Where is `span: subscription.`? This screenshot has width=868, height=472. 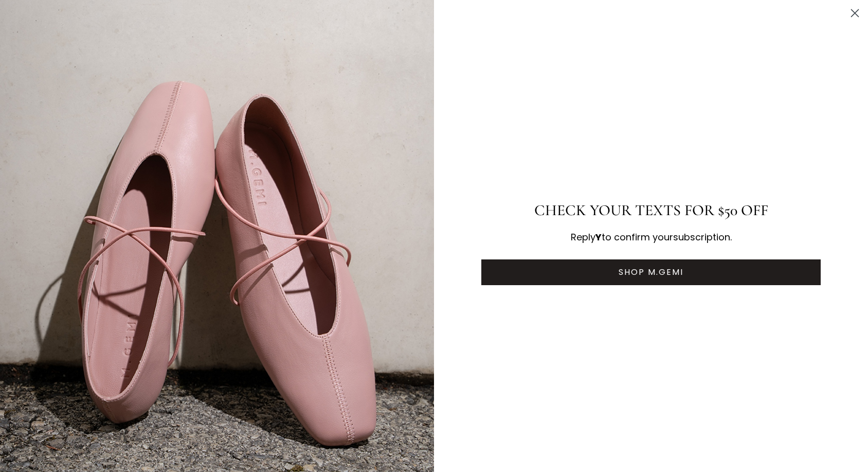
span: subscription. is located at coordinates (703, 237).